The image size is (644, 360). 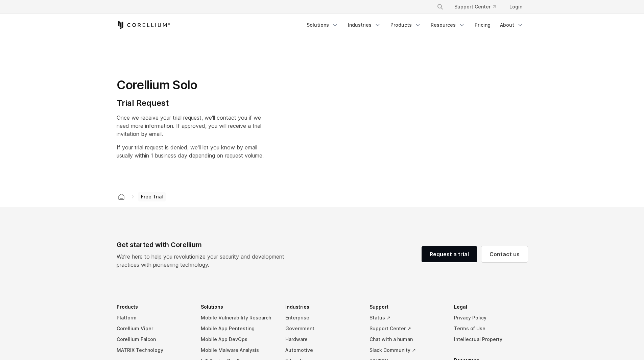 What do you see at coordinates (406, 25) in the screenshot?
I see `a: Products` at bounding box center [406, 25].